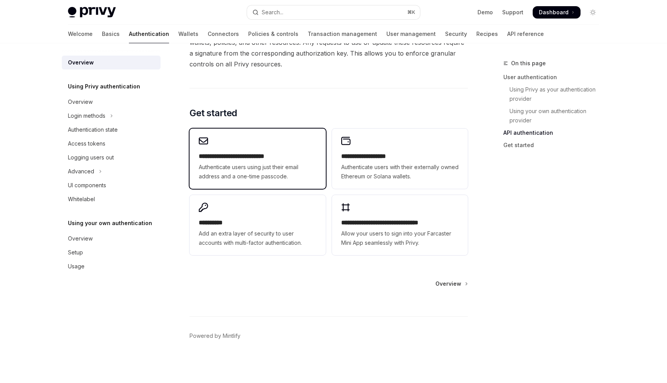 The height and width of the screenshot is (383, 667). I want to click on button: Toggle dark mode, so click(593, 12).